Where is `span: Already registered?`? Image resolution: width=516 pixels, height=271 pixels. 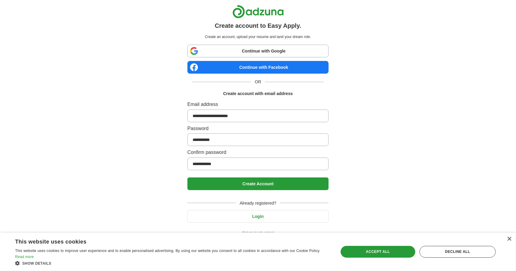 span: Already registered? is located at coordinates (258, 203).